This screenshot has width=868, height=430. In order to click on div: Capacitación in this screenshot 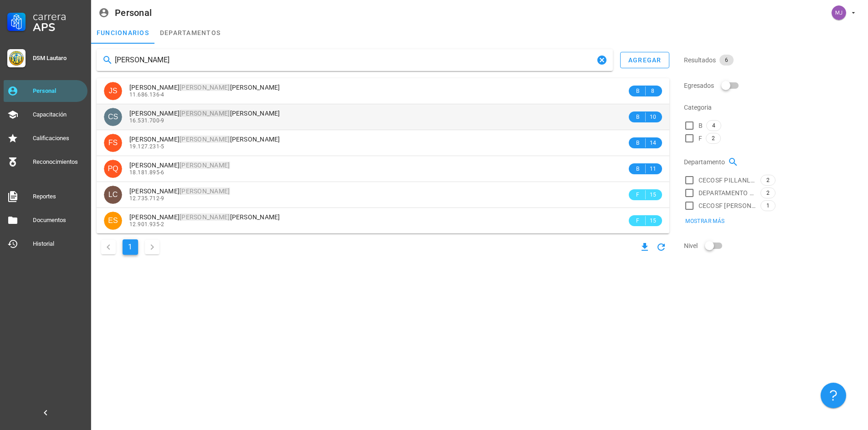, I will do `click(58, 115)`.